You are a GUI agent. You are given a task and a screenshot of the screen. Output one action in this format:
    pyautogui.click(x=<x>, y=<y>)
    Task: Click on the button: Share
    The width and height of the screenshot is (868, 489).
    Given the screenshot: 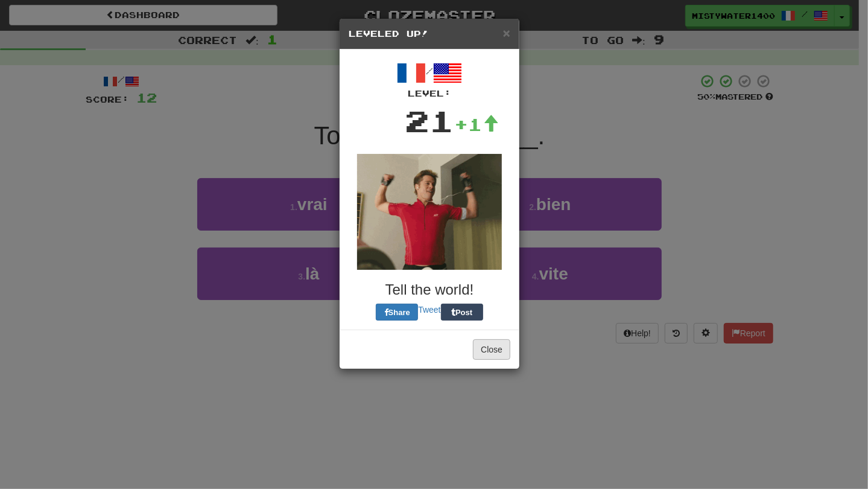 What is the action you would take?
    pyautogui.click(x=397, y=312)
    